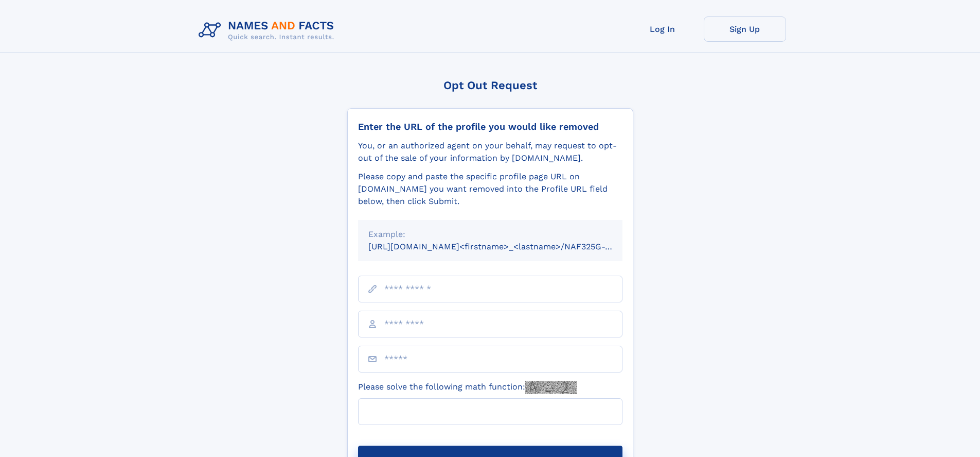 This screenshot has width=980, height=457. I want to click on div: Opt Out Request, so click(490, 85).